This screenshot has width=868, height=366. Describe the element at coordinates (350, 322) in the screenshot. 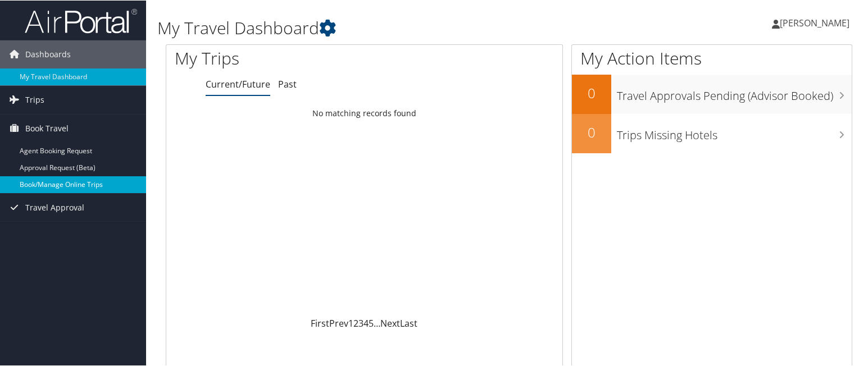

I see `a: 1` at that location.